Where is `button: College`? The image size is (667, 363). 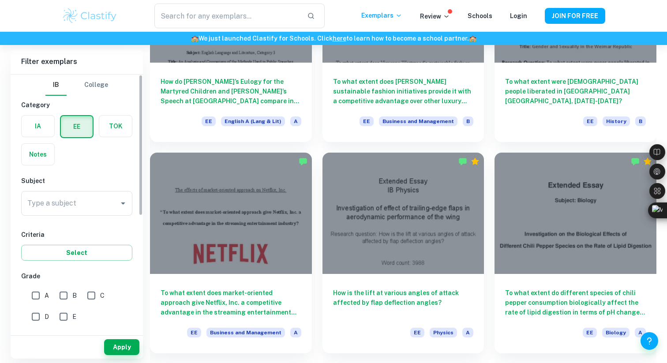 button: College is located at coordinates (96, 85).